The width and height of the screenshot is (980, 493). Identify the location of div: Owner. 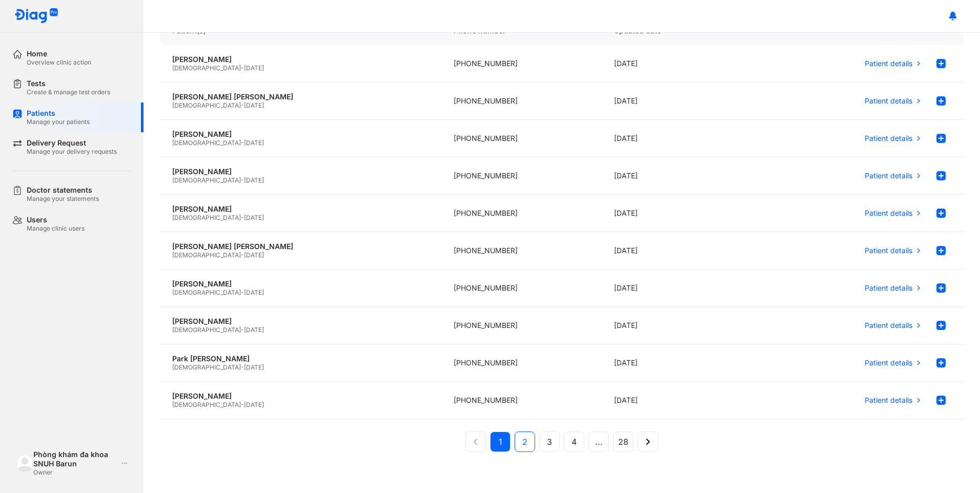
(75, 473).